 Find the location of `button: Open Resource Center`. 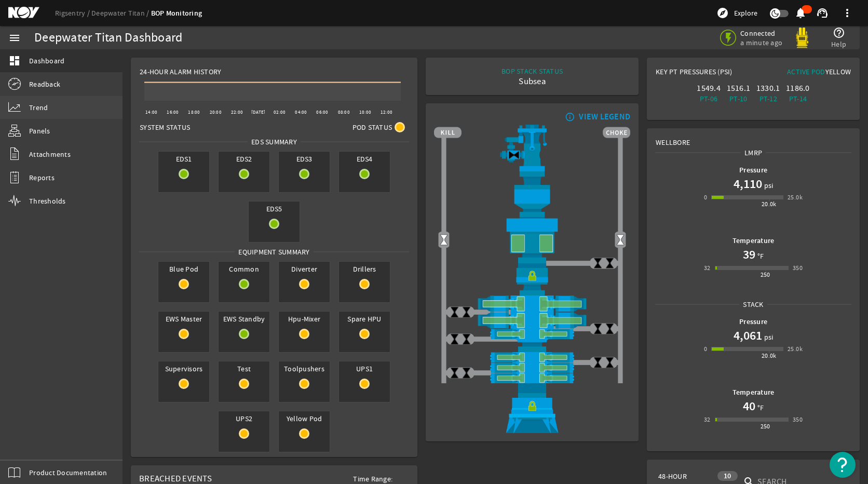

button: Open Resource Center is located at coordinates (843, 465).